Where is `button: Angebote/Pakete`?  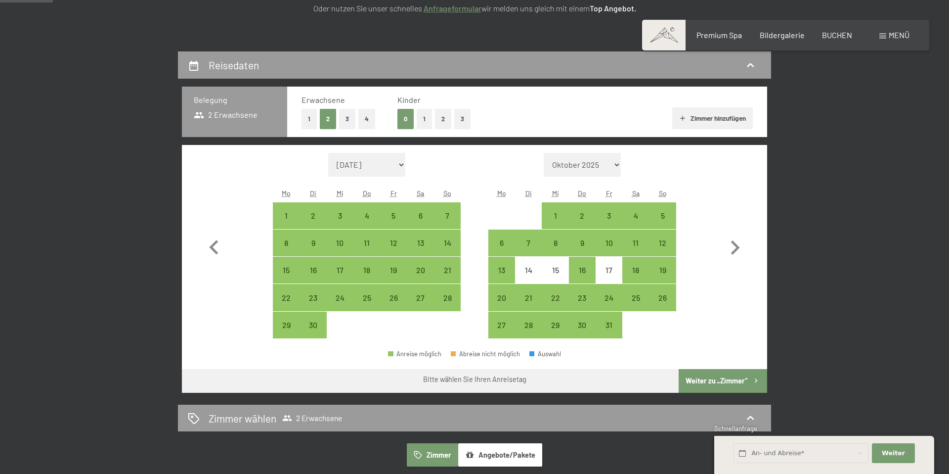
button: Angebote/Pakete is located at coordinates (500, 454).